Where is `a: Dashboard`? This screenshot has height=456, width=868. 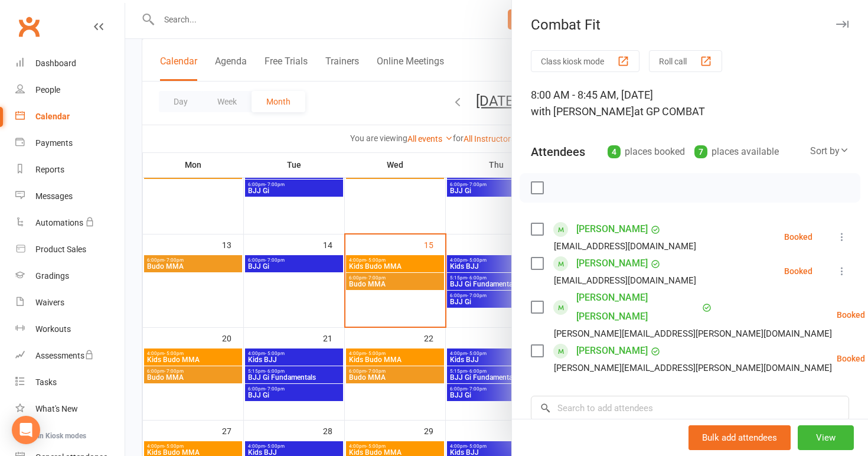 a: Dashboard is located at coordinates (70, 63).